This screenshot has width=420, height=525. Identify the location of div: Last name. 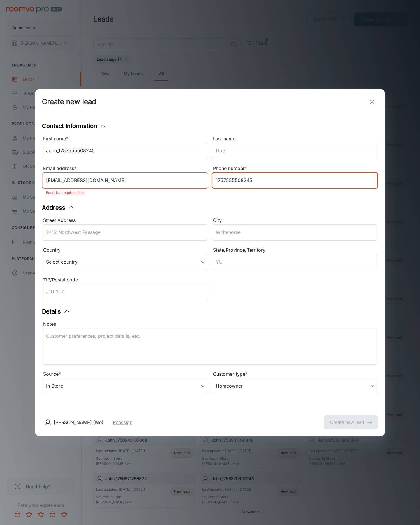
(295, 139).